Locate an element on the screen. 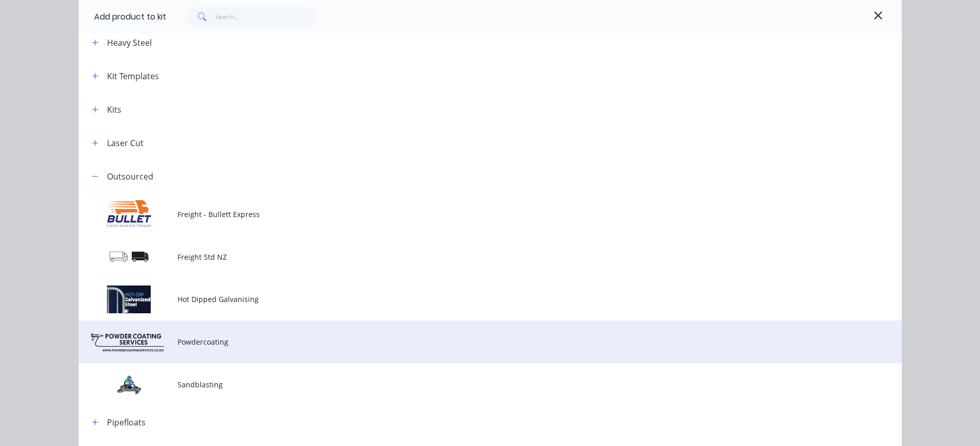 The image size is (980, 446). span: Freight Std NZ is located at coordinates (468, 257).